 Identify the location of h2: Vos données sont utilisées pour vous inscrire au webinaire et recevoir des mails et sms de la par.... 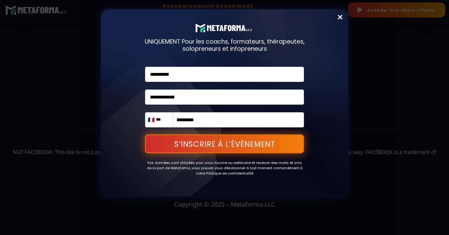
(225, 168).